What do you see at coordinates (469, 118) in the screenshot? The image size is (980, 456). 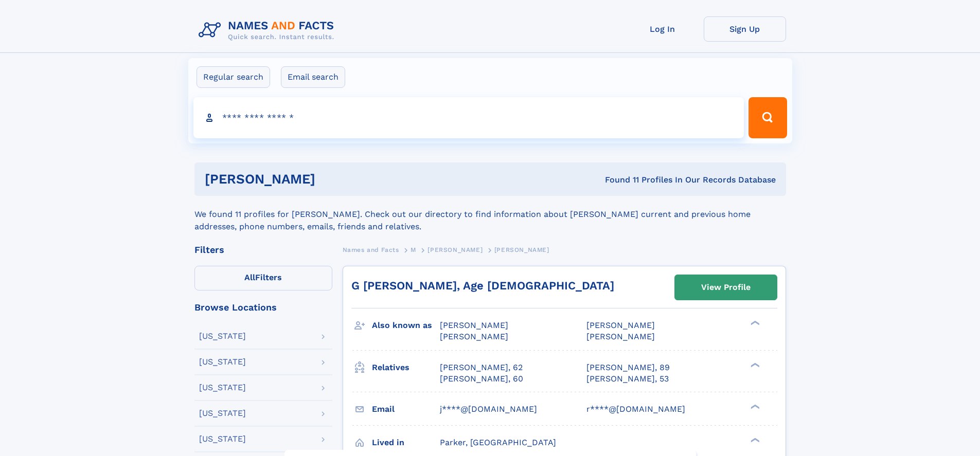 I see `input: search input` at bounding box center [469, 118].